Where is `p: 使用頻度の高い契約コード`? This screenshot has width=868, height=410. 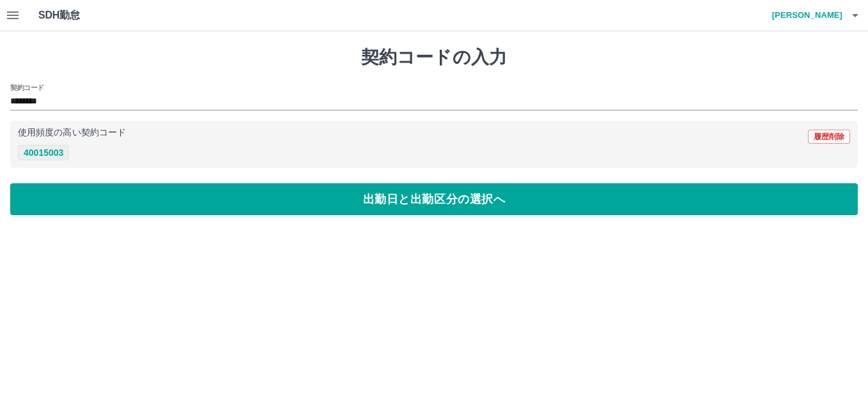
p: 使用頻度の高い契約コード is located at coordinates (72, 133).